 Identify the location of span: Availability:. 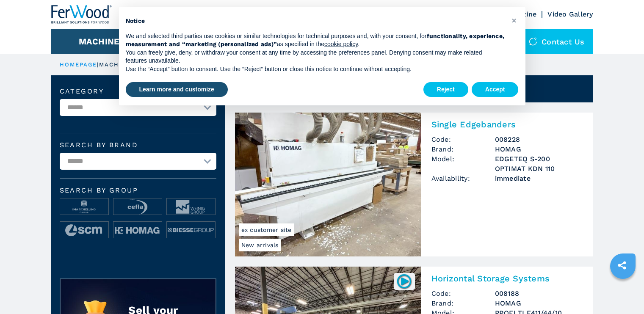
(463, 178).